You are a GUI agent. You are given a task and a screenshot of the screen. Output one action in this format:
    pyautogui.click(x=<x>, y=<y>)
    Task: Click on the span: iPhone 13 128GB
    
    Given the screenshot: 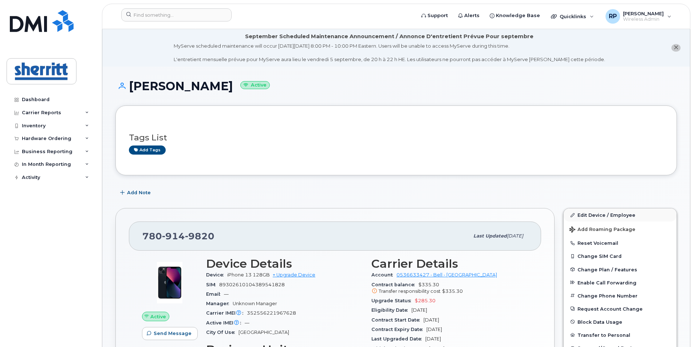 What is the action you would take?
    pyautogui.click(x=248, y=275)
    